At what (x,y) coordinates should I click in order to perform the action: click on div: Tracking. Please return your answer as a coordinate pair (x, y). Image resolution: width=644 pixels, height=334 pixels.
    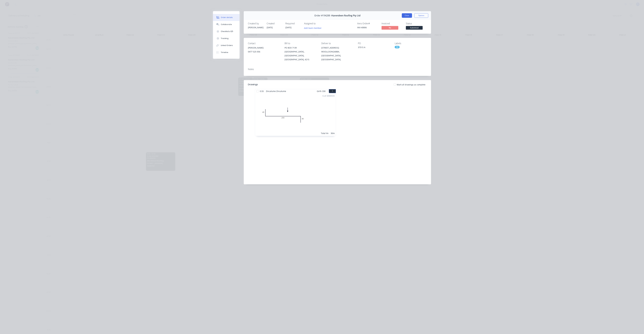
    Looking at the image, I should click on (225, 38).